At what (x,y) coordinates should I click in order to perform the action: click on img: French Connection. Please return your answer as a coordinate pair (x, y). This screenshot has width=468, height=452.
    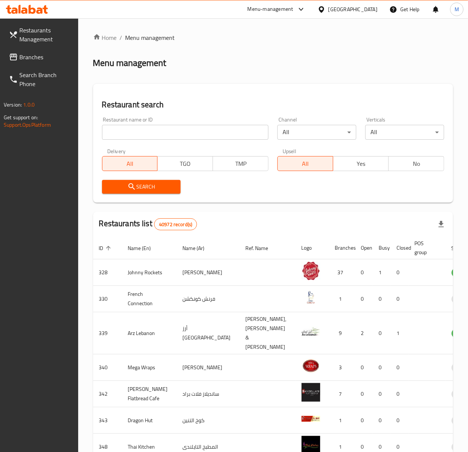
    Looking at the image, I should click on (311, 297).